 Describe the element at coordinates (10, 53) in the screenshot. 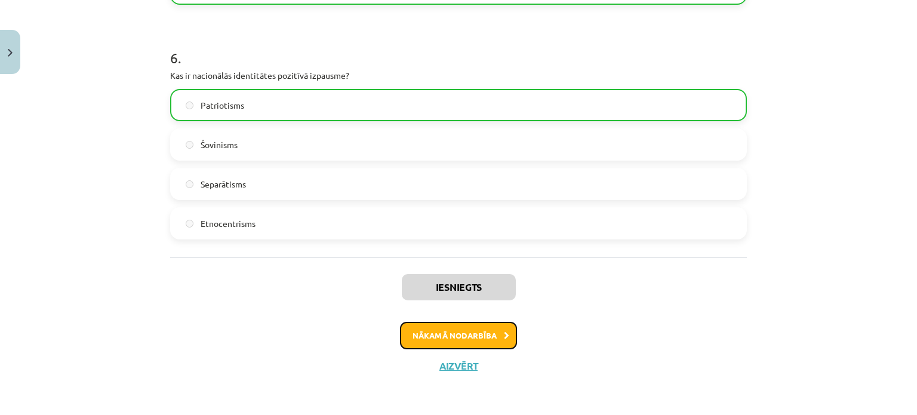

I see `img: icon-close-lesson-0947bae3869378f0d4975bcd49f059093ad1ed9edebbc8119c70593378902aed.svg` at that location.